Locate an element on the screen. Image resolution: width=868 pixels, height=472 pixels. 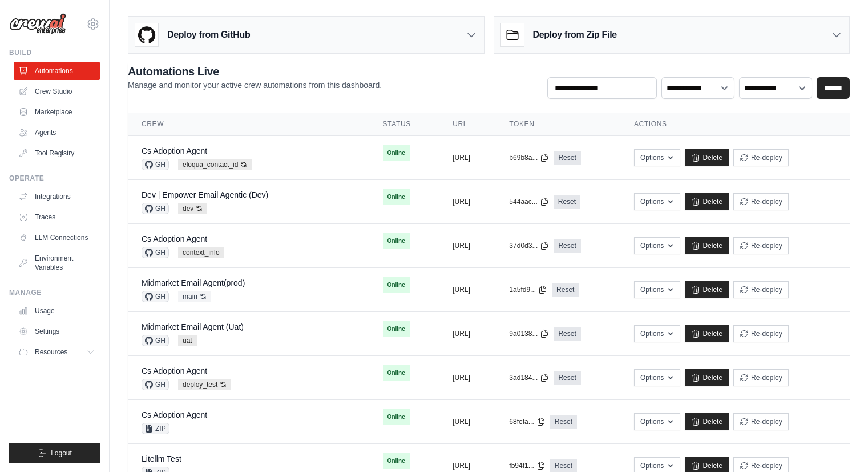
div: Build is located at coordinates (54, 52).